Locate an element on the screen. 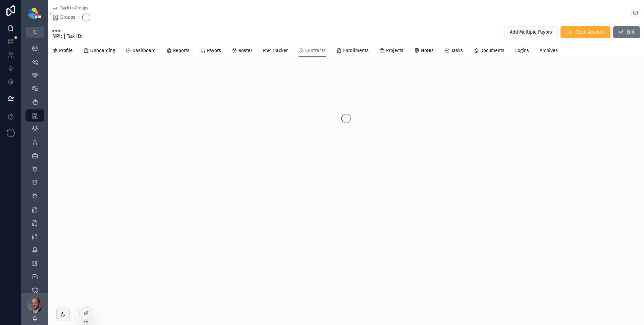 The width and height of the screenshot is (644, 325). a: Logins is located at coordinates (522, 51).